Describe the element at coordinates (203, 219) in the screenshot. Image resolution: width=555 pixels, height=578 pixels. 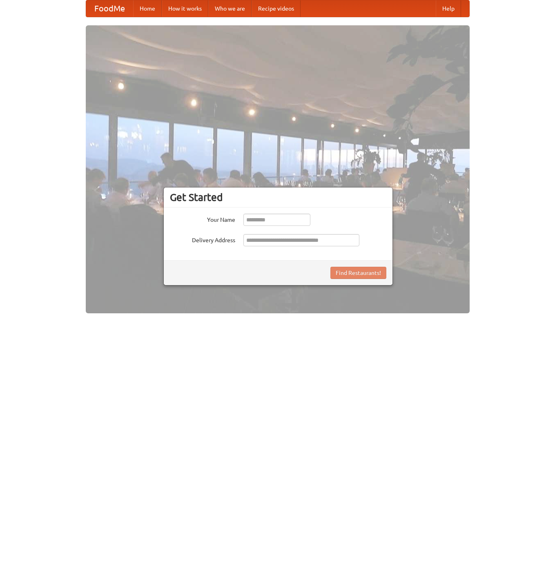
I see `label: Your Name` at that location.